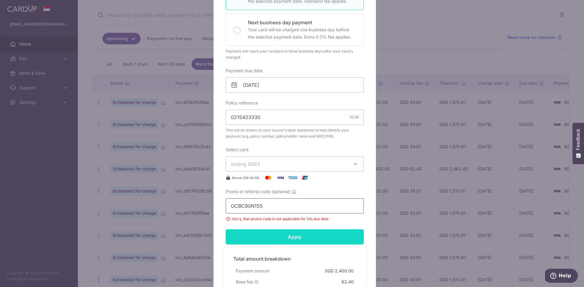 The width and height of the screenshot is (584, 287). What do you see at coordinates (258, 192) in the screenshot?
I see `span: Promo or referral code (optional)` at bounding box center [258, 192].